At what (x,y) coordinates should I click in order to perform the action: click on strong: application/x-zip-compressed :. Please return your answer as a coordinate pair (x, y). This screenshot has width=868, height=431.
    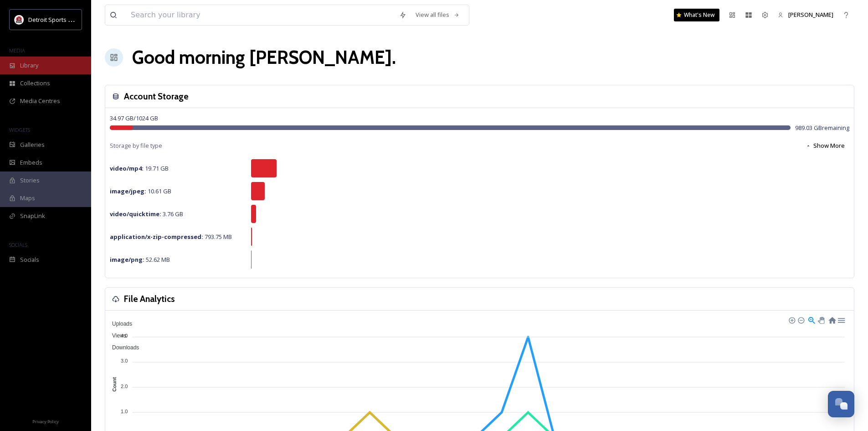
    Looking at the image, I should click on (156, 237).